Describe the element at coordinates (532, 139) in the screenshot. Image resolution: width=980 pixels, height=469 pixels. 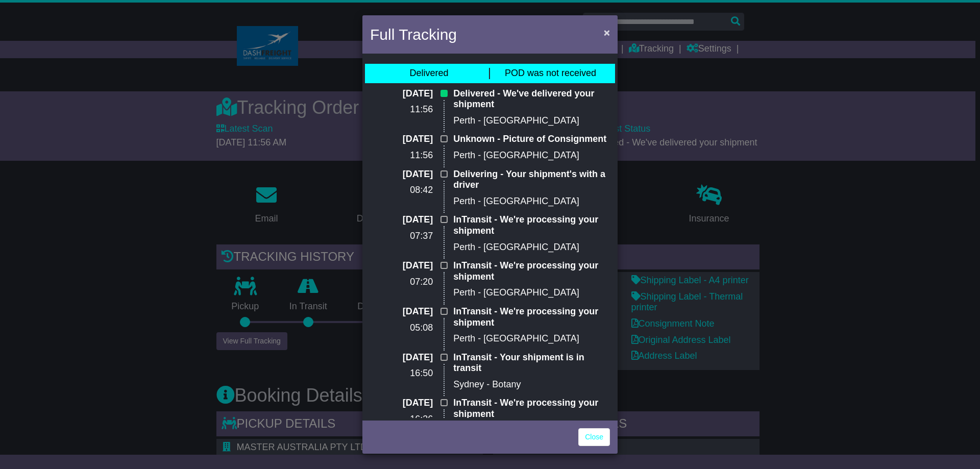
I see `p: Unknown - Picture of Consignment` at that location.